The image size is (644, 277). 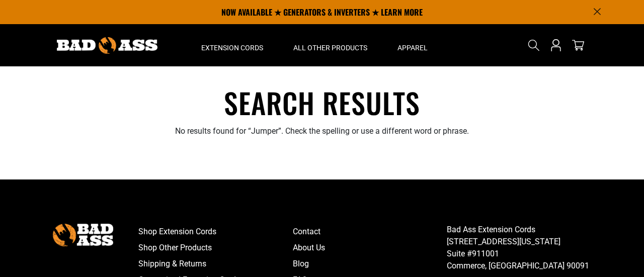 I want to click on span: Apparel, so click(x=412, y=48).